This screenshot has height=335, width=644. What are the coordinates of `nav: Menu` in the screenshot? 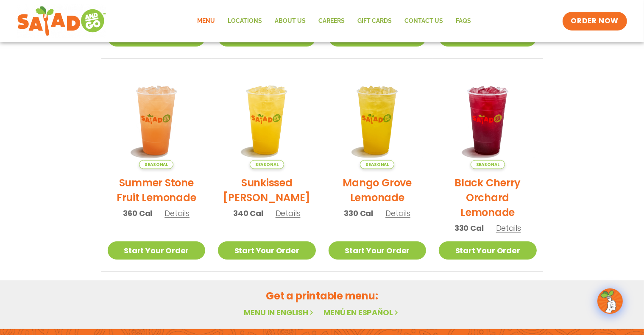 It's located at (335, 21).